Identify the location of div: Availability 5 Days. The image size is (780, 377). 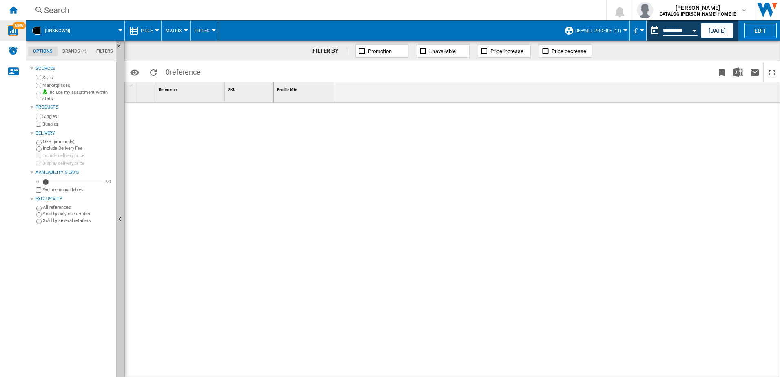
(74, 173).